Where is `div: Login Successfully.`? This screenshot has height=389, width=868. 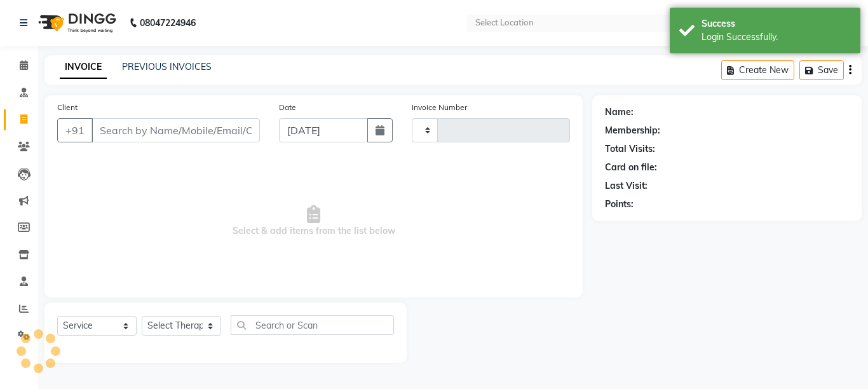 div: Login Successfully. is located at coordinates (776, 37).